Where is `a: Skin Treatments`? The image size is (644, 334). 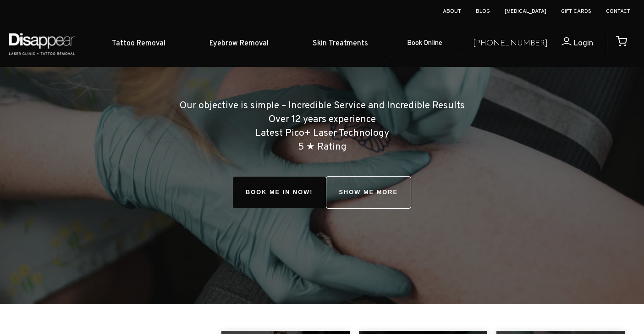 a: Skin Treatments is located at coordinates (340, 44).